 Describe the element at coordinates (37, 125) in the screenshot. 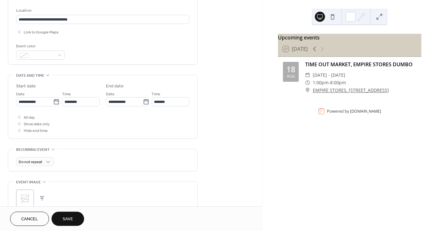

I see `span: Show date only` at that location.